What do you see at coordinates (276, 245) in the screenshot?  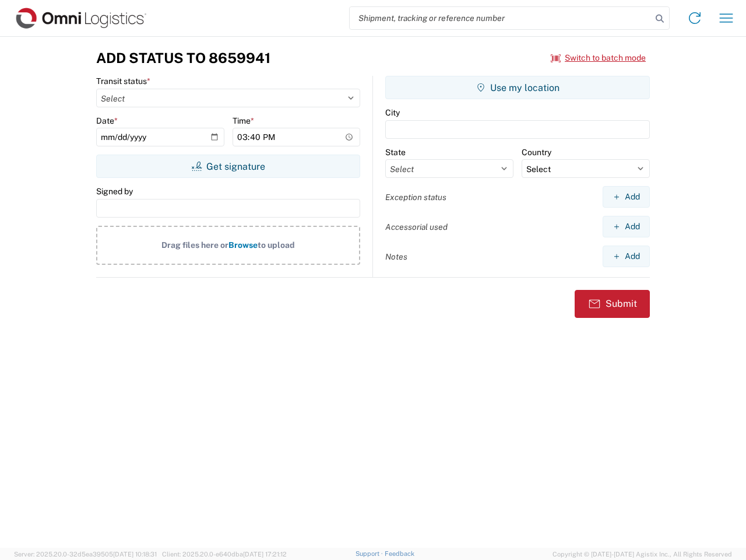 I see `span: to upload` at bounding box center [276, 245].